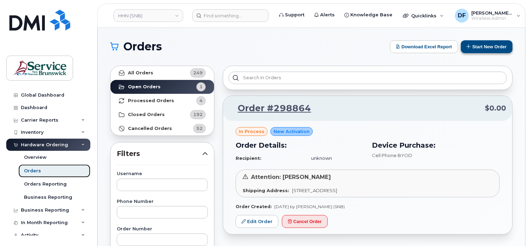  Describe the element at coordinates (292, 131) in the screenshot. I see `span: New Activation` at that location.